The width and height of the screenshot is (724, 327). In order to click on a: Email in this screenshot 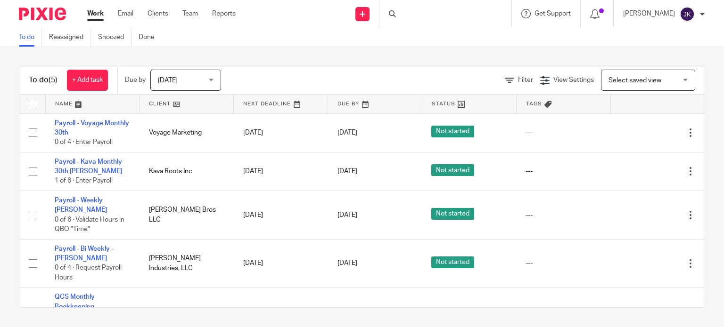, I will do `click(125, 14)`.